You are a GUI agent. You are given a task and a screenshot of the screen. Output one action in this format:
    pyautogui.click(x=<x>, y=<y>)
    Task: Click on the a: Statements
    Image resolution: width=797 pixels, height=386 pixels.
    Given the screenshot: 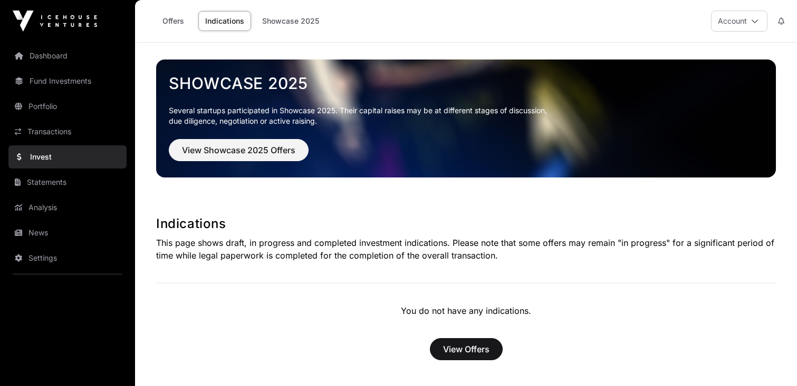 What is the action you would take?
    pyautogui.click(x=67, y=182)
    